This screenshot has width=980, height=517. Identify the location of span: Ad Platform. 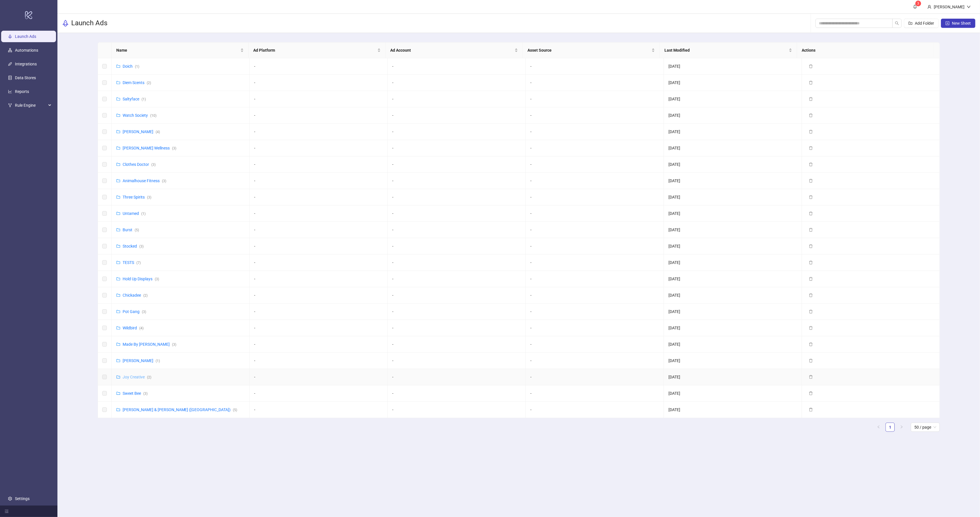
(314, 50).